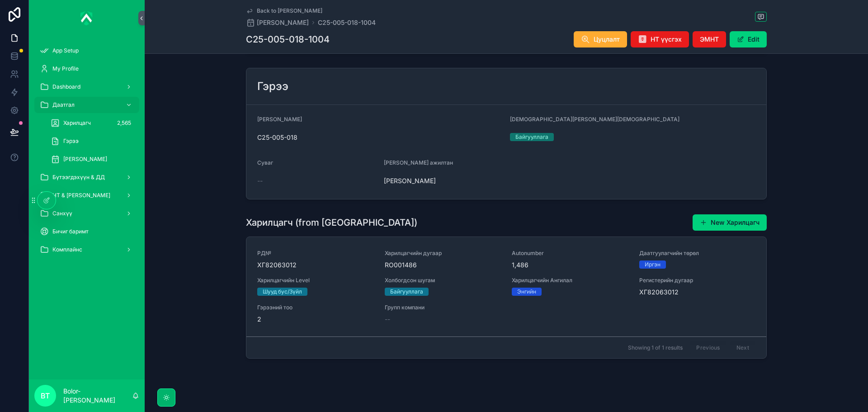 This screenshot has height=412, width=868. What do you see at coordinates (698, 253) in the screenshot?
I see `span: Даатгуулагчийн төрөл` at bounding box center [698, 253].